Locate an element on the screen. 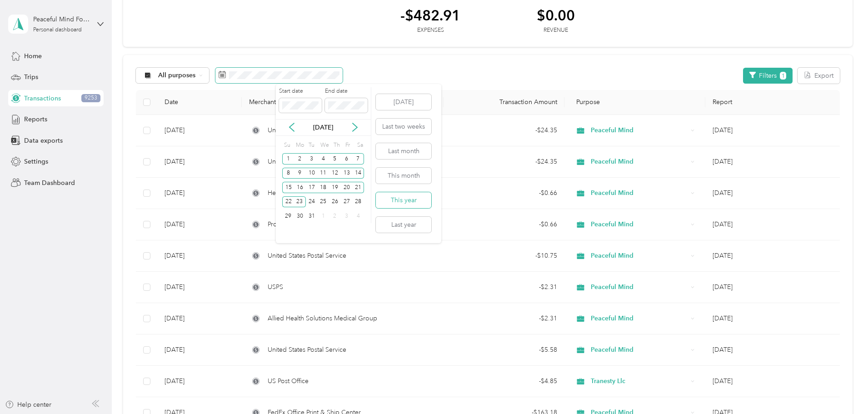 The height and width of the screenshot is (414, 868). span: Purpose is located at coordinates (586, 102).